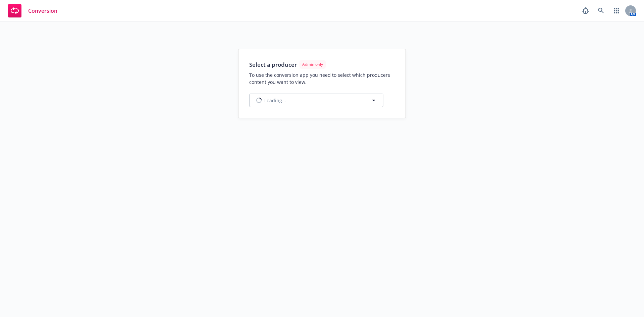 This screenshot has width=644, height=317. I want to click on h1: Select a producer, so click(273, 65).